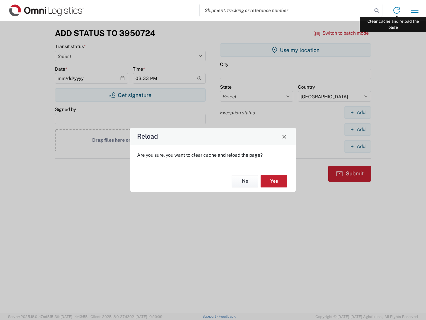  What do you see at coordinates (284, 136) in the screenshot?
I see `button: Close` at bounding box center [284, 136].